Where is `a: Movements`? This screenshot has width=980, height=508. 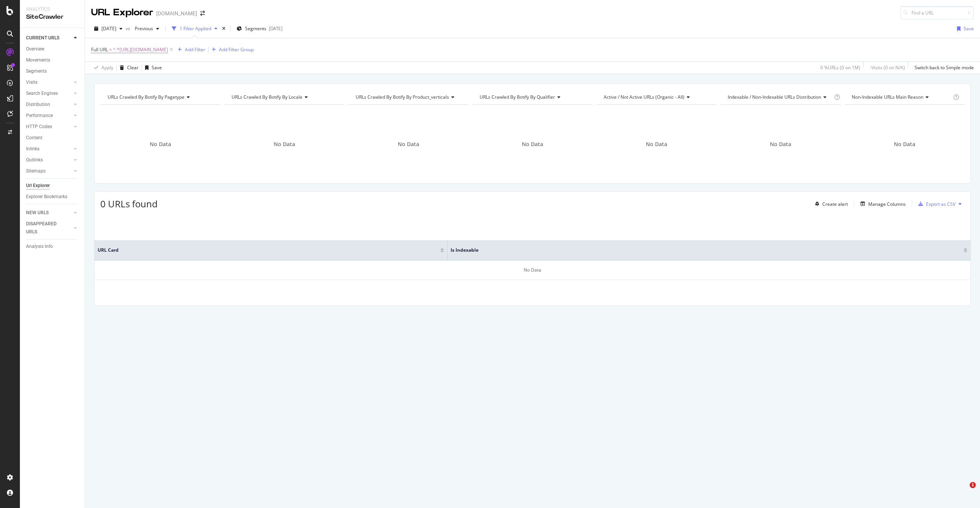
a: Movements is located at coordinates (53, 60).